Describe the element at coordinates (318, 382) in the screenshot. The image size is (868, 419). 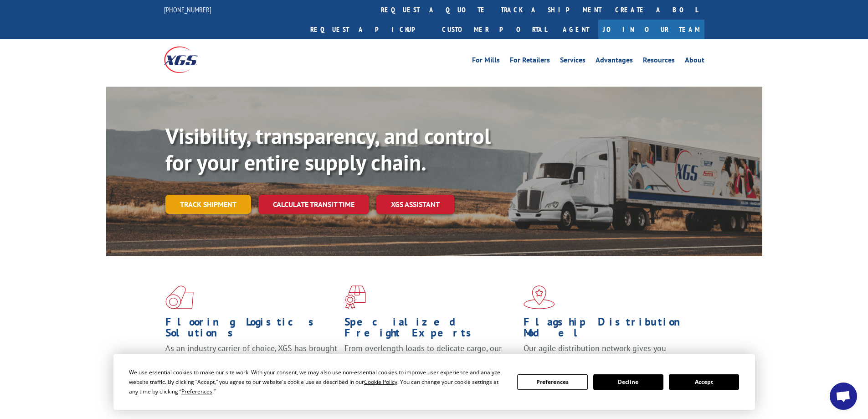
I see `div: We use essential cookies to make our site work. With your consent, we may also use non-essential ...` at that location.